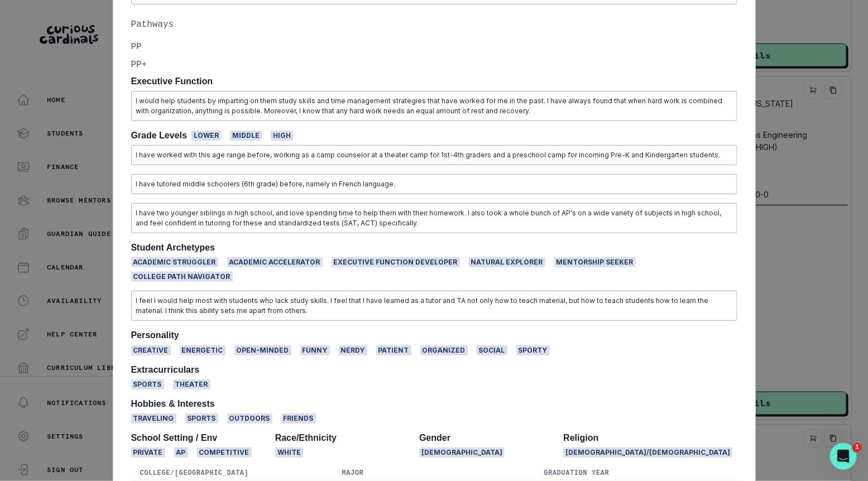 This screenshot has width=868, height=481. I want to click on span: AP, so click(181, 452).